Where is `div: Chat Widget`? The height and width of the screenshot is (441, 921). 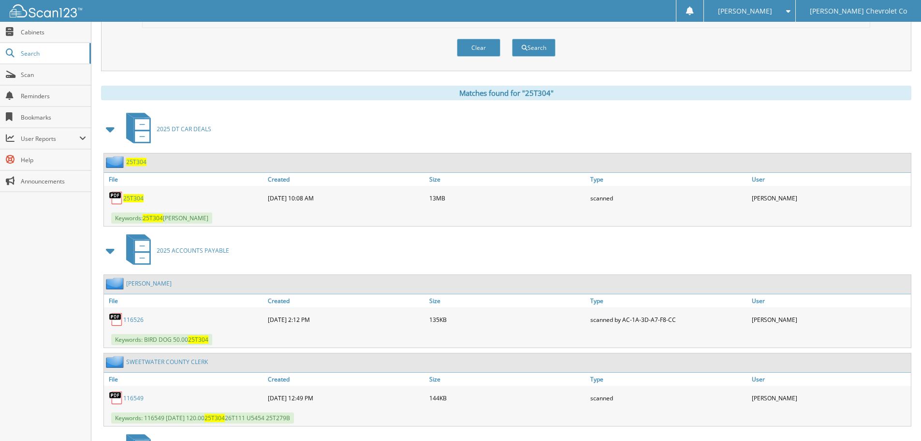 div: Chat Widget is located at coordinates (897, 417).